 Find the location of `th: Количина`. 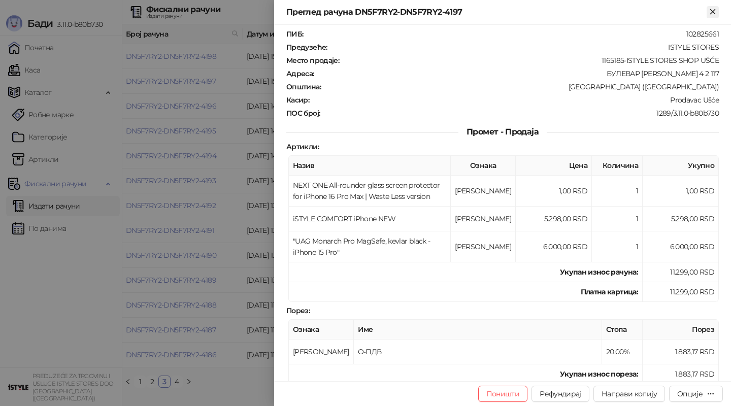

th: Количина is located at coordinates (617, 165).